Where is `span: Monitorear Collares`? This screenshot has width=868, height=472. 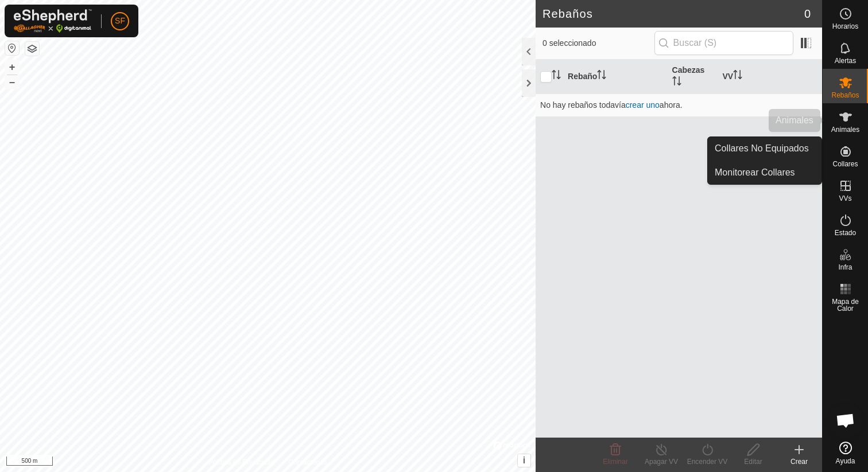
span: Monitorear Collares is located at coordinates (754, 173).